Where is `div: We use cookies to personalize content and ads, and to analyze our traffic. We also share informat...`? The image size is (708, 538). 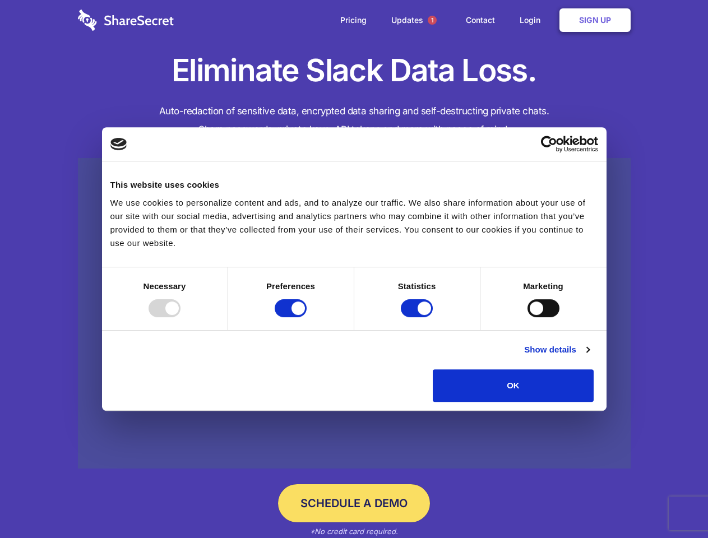
div: We use cookies to personalize content and ads, and to analyze our traffic. We also share informat... is located at coordinates (354, 223).